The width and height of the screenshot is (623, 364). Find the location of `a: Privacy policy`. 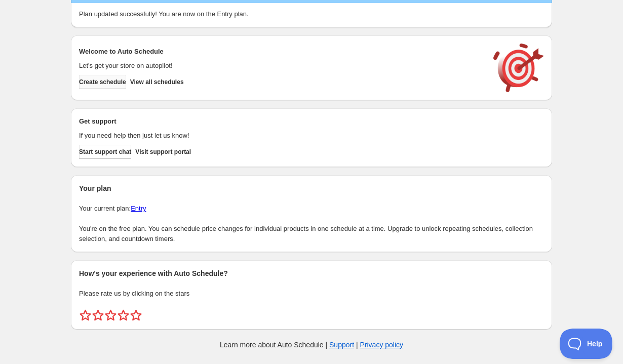

a: Privacy policy is located at coordinates (382, 345).